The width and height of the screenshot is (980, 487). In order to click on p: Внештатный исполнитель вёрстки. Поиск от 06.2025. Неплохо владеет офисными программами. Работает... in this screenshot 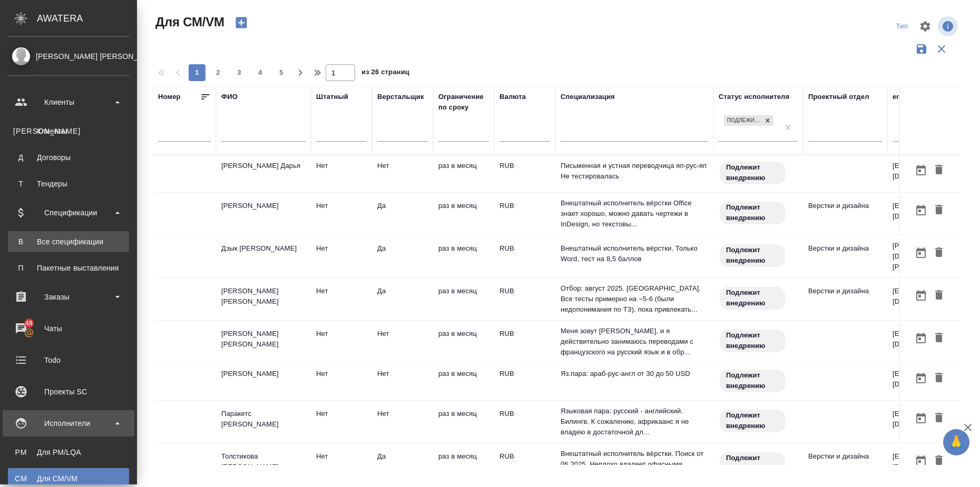, I will do `click(635, 464)`.